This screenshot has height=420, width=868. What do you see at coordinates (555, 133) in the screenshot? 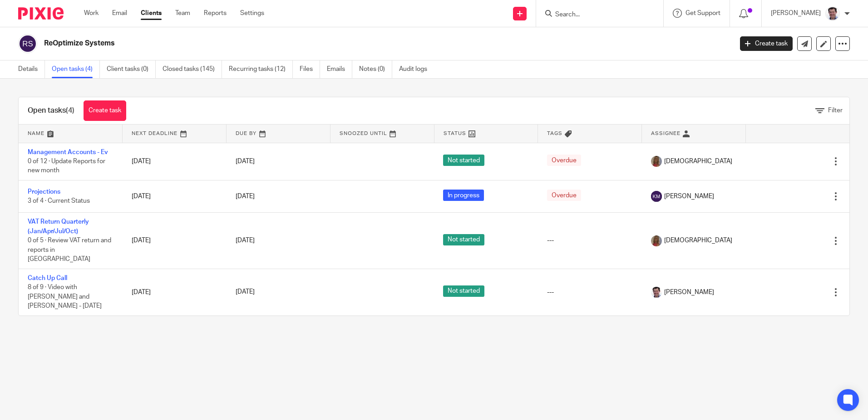
I see `span: Tags` at bounding box center [555, 133].